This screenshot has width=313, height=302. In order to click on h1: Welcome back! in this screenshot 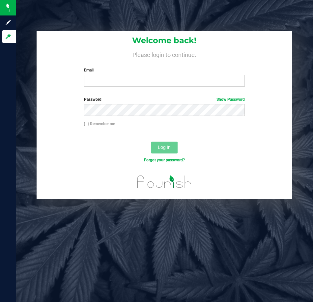, I will do `click(164, 40)`.